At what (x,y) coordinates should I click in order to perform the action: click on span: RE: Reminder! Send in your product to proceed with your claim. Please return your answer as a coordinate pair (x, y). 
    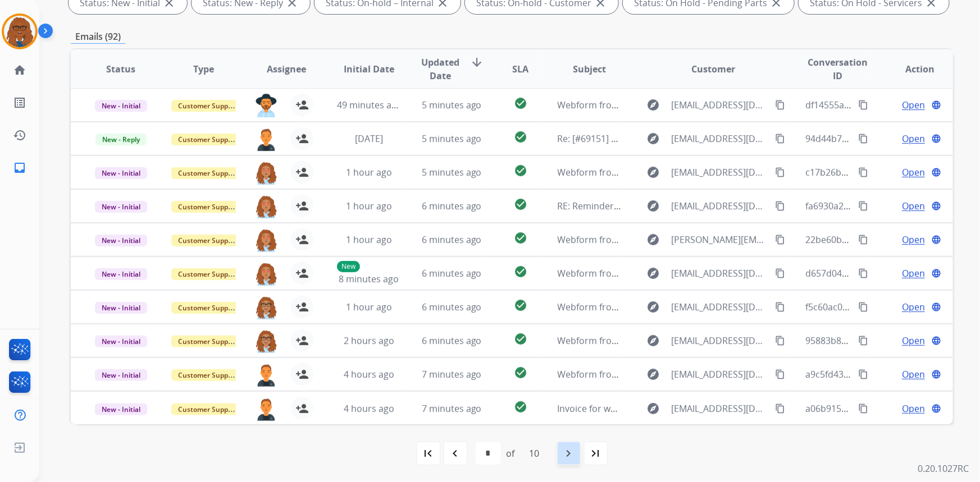
    Looking at the image, I should click on (691, 206).